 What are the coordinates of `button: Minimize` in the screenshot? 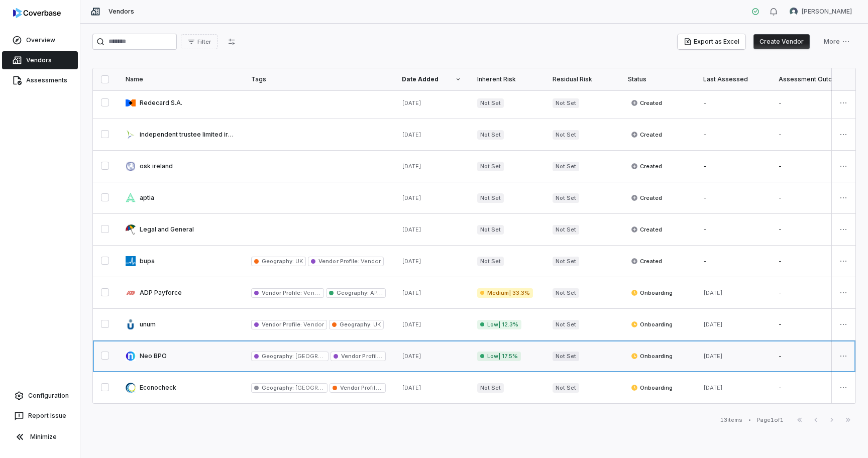 It's located at (40, 437).